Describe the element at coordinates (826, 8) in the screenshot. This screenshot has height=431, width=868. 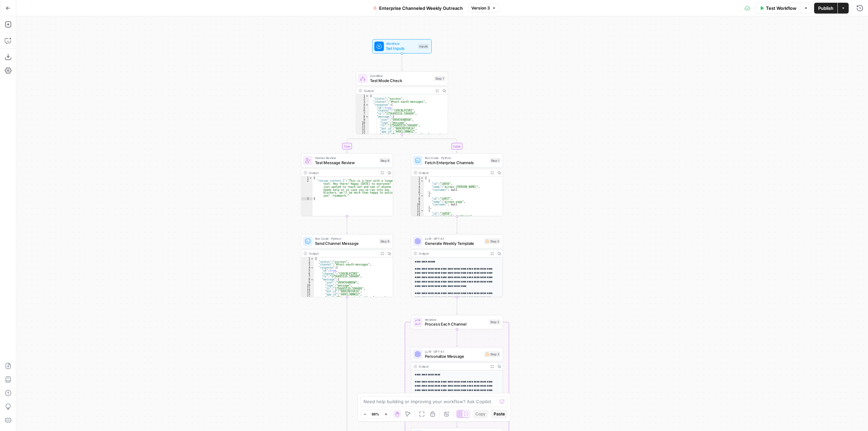
I see `button: Publish` at that location.